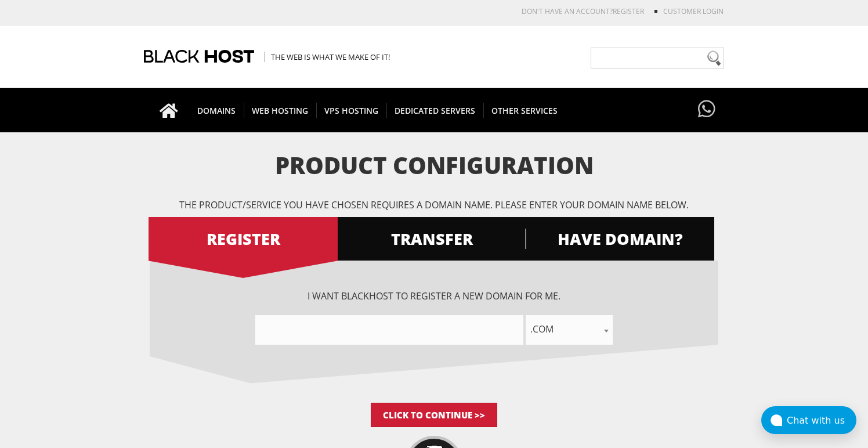 This screenshot has height=448, width=868. Describe the element at coordinates (327, 56) in the screenshot. I see `span: The Web is what we make of it!` at that location.